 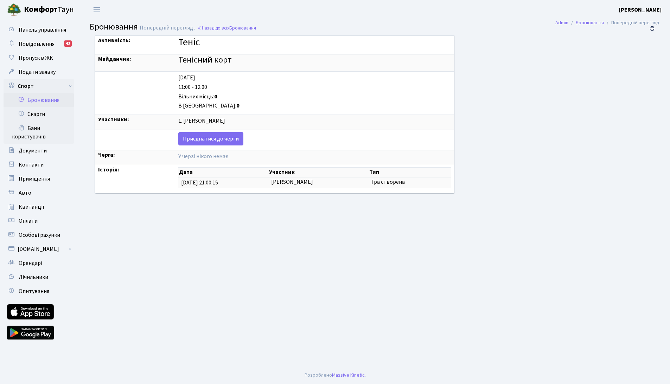 I want to click on a: Контакти, so click(x=39, y=165).